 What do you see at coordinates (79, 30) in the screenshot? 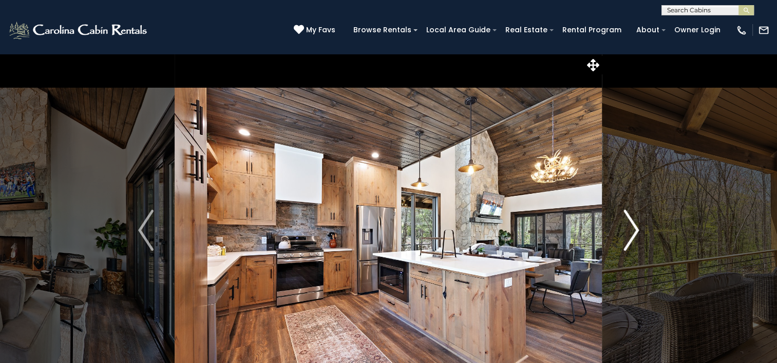
I see `img: White-1-2.png` at bounding box center [79, 30].